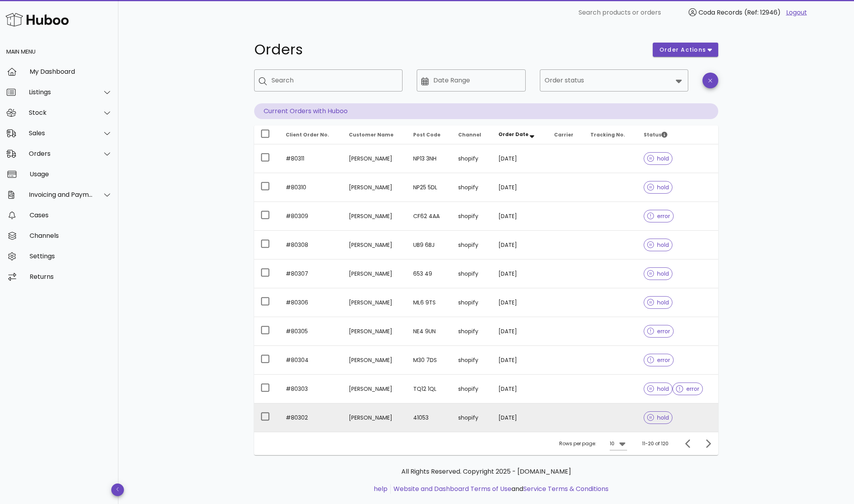  Describe the element at coordinates (762, 12) in the screenshot. I see `span: (Ref: 12946)` at that location.